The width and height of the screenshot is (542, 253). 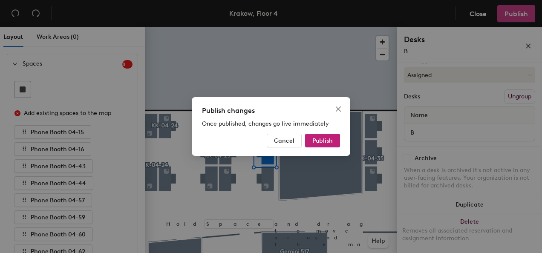 What do you see at coordinates (338, 109) in the screenshot?
I see `span: Close` at bounding box center [338, 109].